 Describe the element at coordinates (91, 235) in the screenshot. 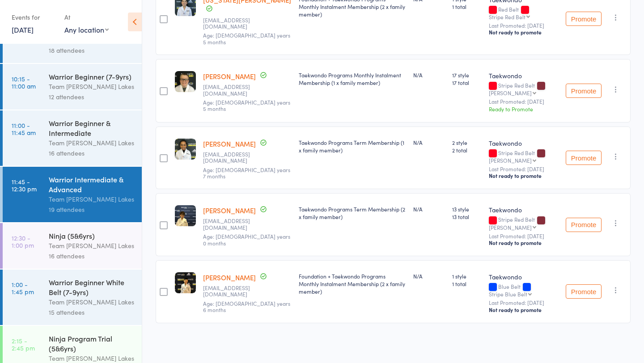

I see `div: Ninja (5&6yrs)` at that location.